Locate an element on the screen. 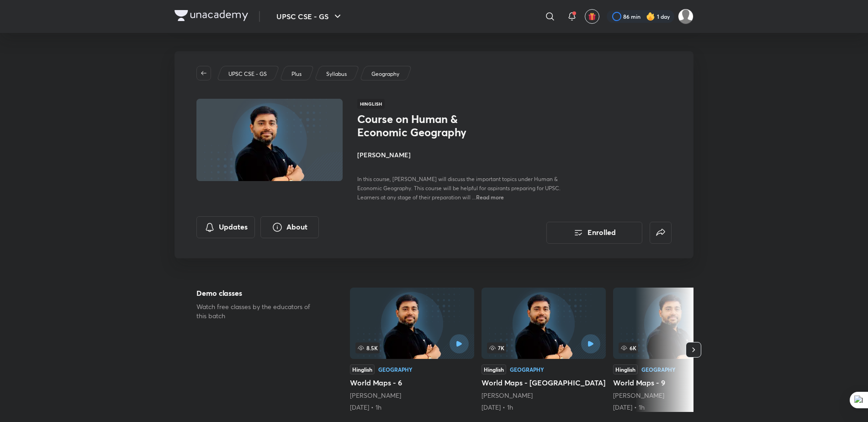  span: 8.5K is located at coordinates (367, 348).